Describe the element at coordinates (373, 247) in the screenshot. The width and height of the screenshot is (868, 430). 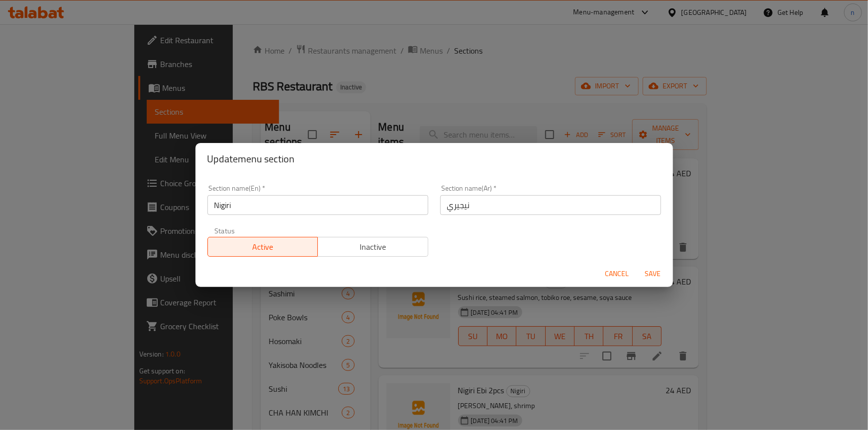
I see `span: Inactive` at that location.